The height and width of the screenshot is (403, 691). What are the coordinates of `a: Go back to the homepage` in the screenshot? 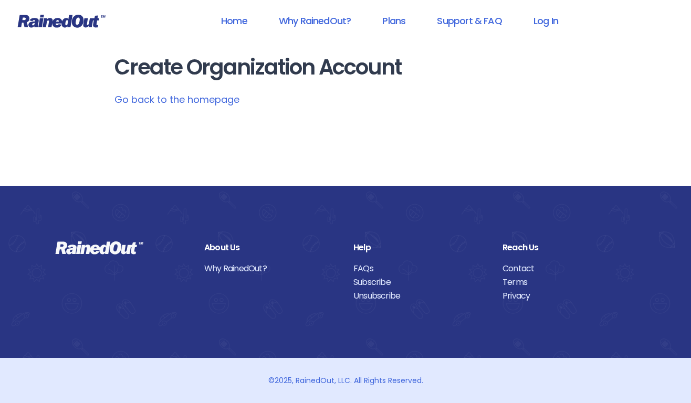 It's located at (177, 99).